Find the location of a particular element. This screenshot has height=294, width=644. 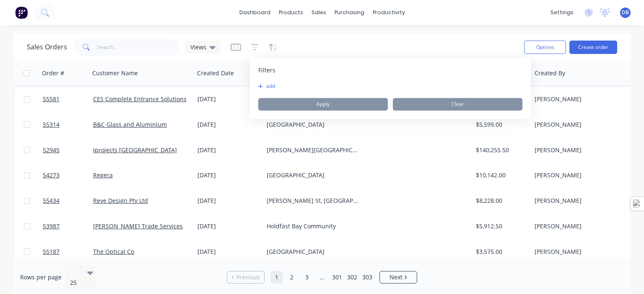

a: 53987 is located at coordinates (68, 227).